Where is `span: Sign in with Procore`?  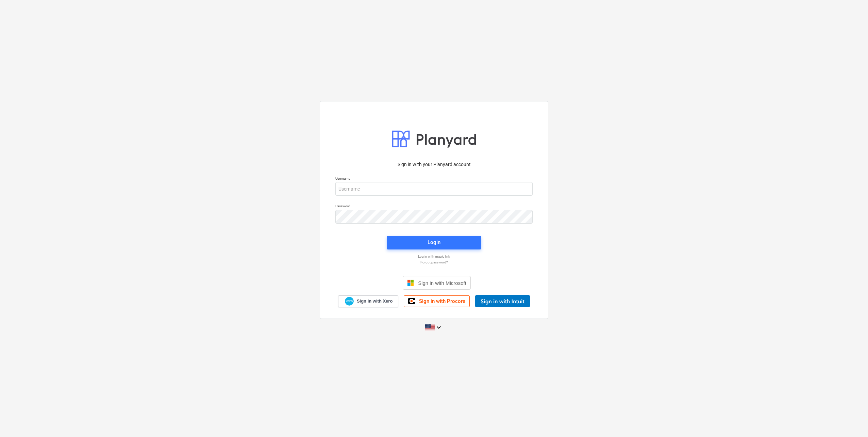
span: Sign in with Procore is located at coordinates (442, 301).